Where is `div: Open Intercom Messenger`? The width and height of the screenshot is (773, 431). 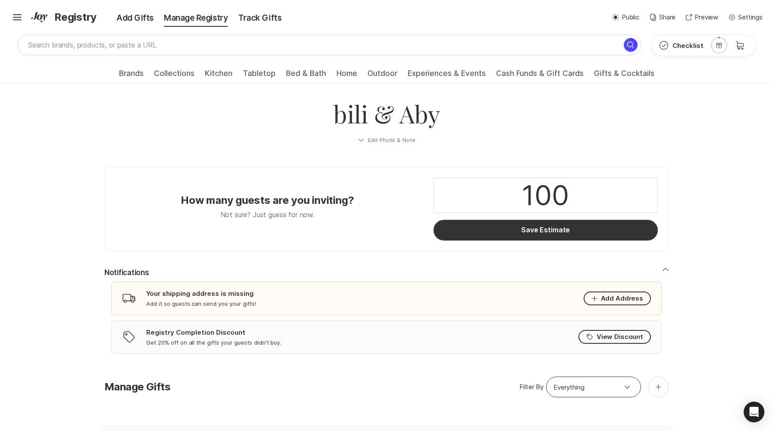
div: Open Intercom Messenger is located at coordinates (754, 412).